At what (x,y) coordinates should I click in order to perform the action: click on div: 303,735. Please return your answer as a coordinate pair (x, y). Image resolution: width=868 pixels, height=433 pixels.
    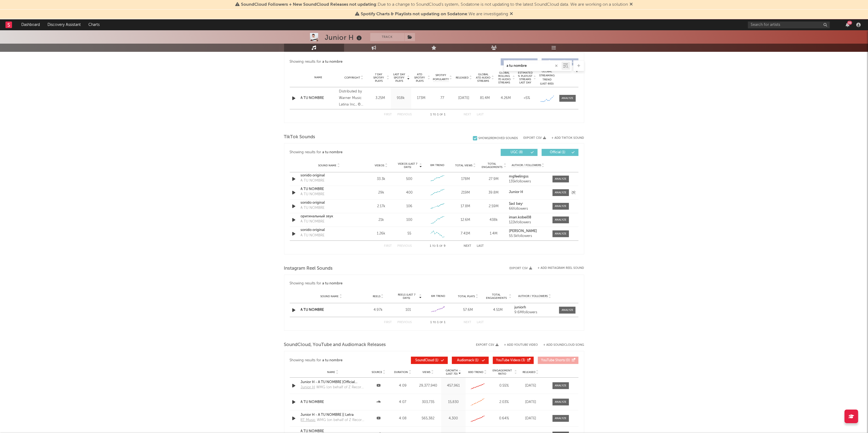
    Looking at the image, I should click on (428, 402).